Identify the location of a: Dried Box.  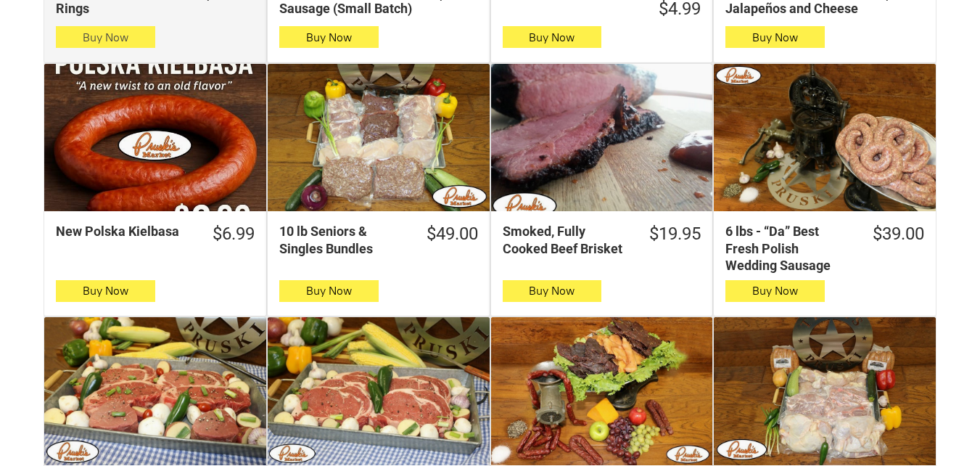
(602, 391).